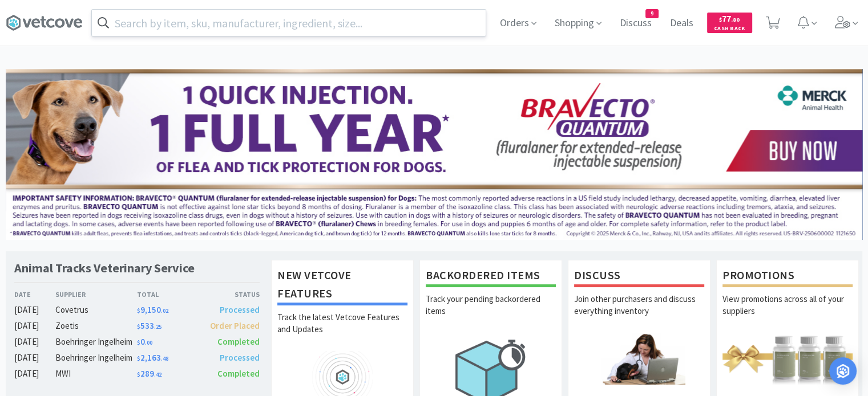 Image resolution: width=868 pixels, height=396 pixels. What do you see at coordinates (229, 294) in the screenshot?
I see `div: Status` at bounding box center [229, 294].